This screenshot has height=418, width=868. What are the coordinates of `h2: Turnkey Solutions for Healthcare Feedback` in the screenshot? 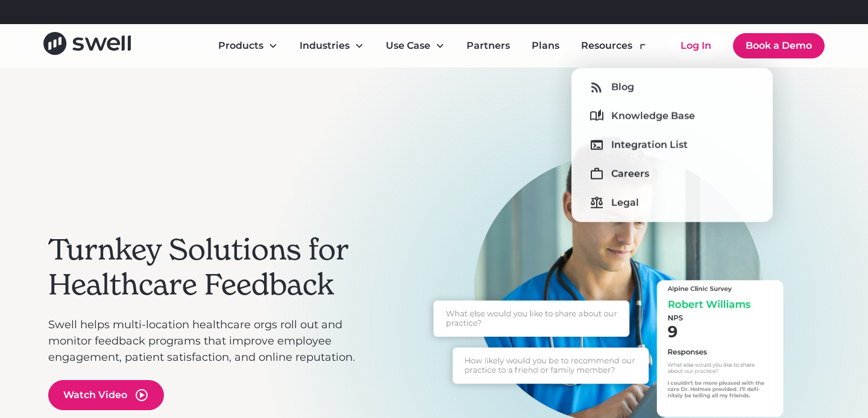 It's located at (211, 267).